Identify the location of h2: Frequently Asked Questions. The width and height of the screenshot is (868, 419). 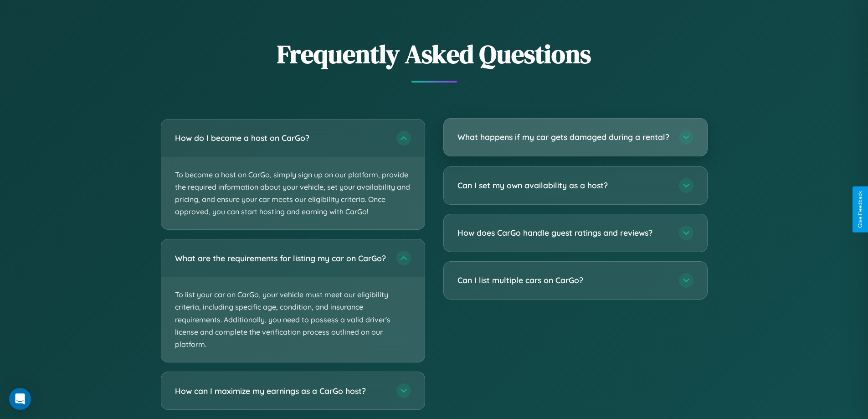
(434, 54).